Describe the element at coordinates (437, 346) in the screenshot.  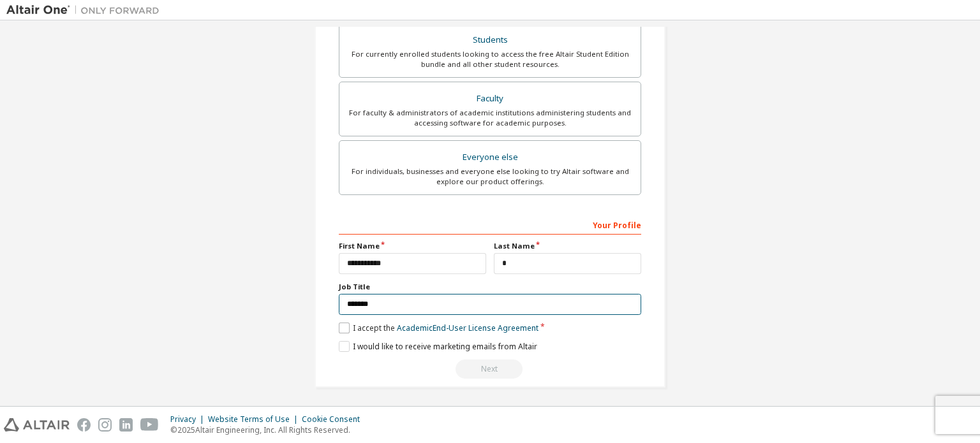
I see `label: I would like to receive marketing emails from Altair` at that location.